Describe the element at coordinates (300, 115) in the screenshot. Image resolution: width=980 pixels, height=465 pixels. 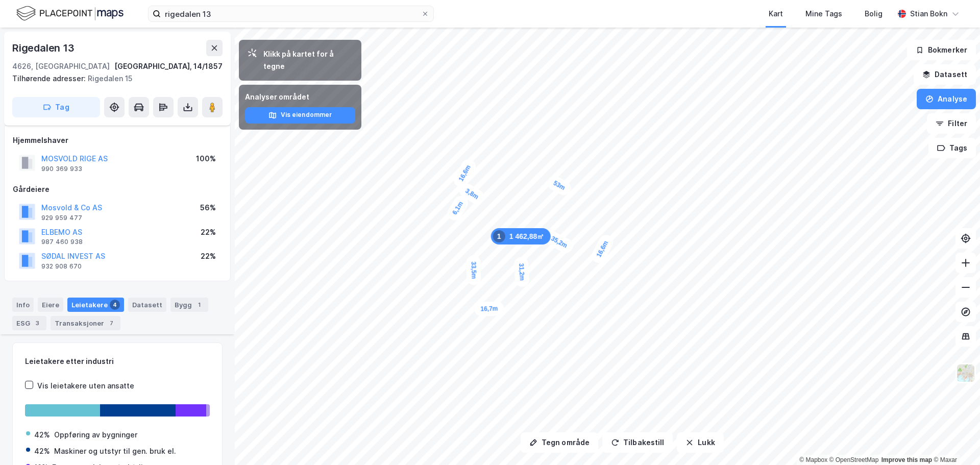
I see `button: Vis eiendommer` at that location.